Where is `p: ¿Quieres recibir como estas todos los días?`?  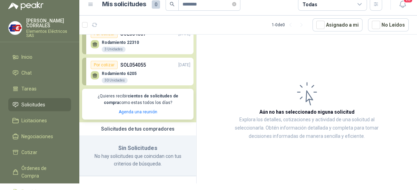 p: ¿Quieres recibir como estas todos los días? is located at coordinates (138, 99).